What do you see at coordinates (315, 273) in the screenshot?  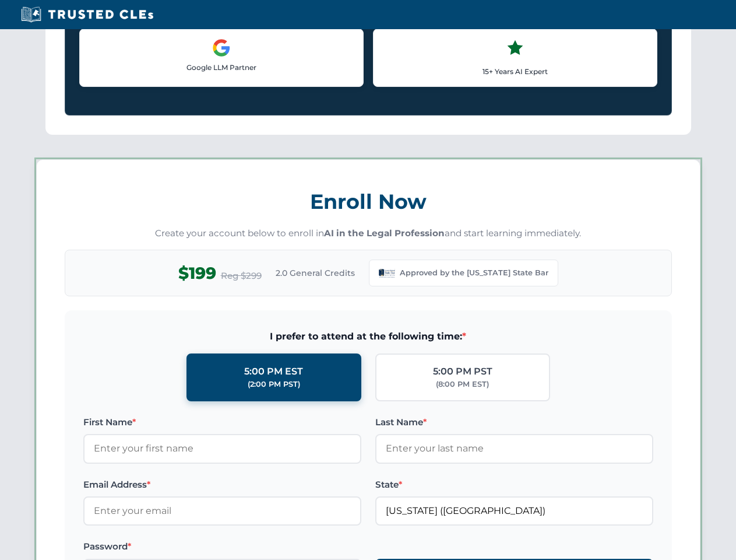 I see `span: 2.0 General Credits` at bounding box center [315, 273].